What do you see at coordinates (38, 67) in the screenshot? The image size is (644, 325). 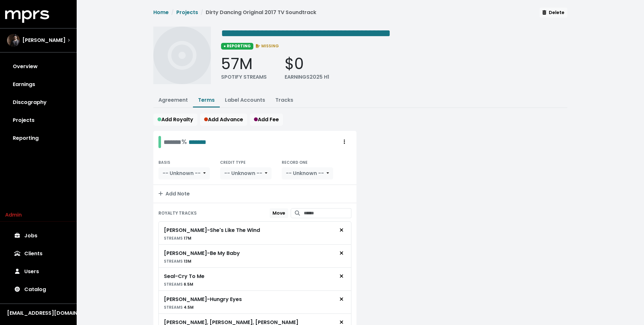 I see `a: Overview` at bounding box center [38, 67].